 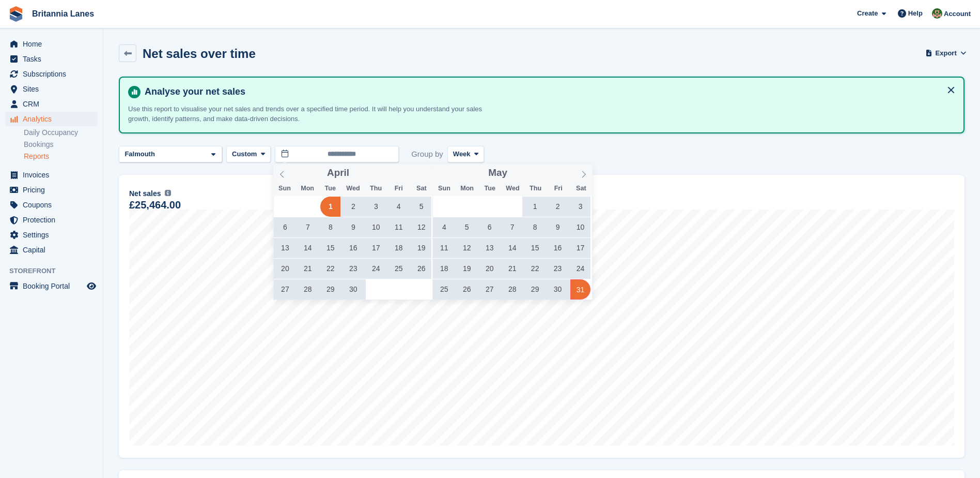 What do you see at coordinates (60, 133) in the screenshot?
I see `a: Daily Occupancy` at bounding box center [60, 133].